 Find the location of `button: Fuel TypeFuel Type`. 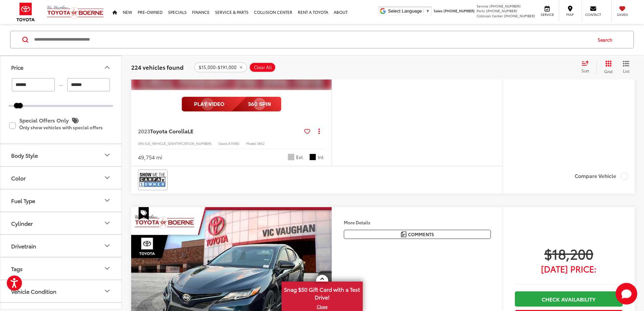

button: Fuel TypeFuel Type is located at coordinates (61, 200).